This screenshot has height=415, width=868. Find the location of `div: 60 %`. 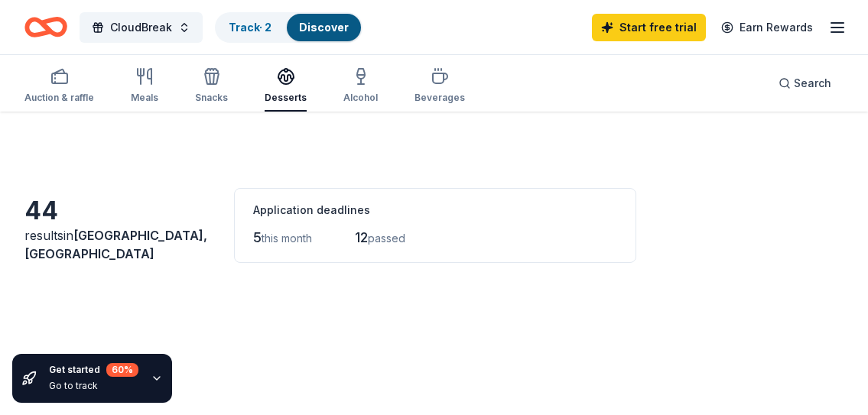

div: 60 % is located at coordinates (122, 370).